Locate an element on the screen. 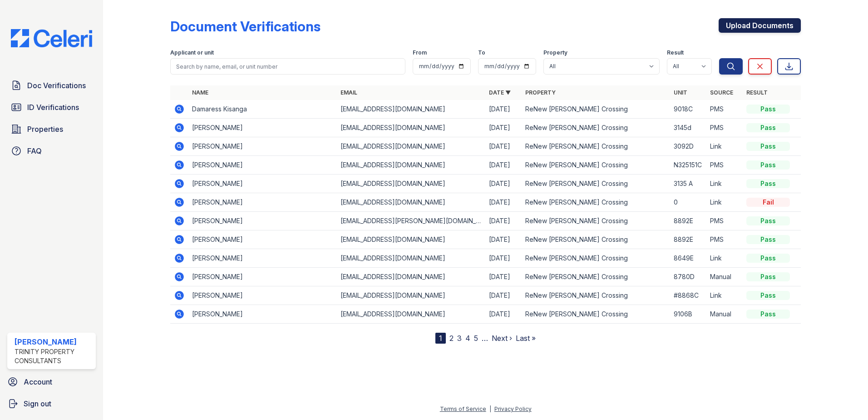  a: Sign out is located at coordinates (51, 403).